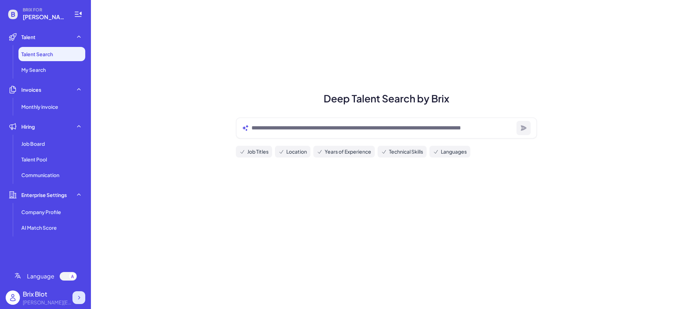  What do you see at coordinates (40, 107) in the screenshot?
I see `span: Monthly invoice` at bounding box center [40, 107].